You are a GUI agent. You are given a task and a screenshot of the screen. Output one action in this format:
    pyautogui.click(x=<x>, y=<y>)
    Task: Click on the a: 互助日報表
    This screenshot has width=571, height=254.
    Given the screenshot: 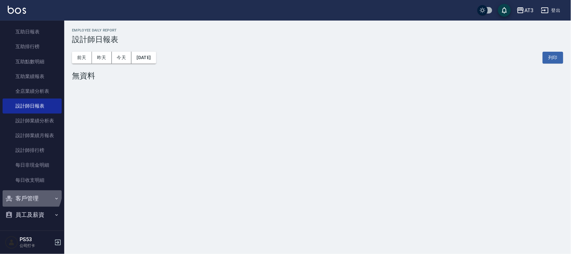 What is the action you would take?
    pyautogui.click(x=32, y=32)
    